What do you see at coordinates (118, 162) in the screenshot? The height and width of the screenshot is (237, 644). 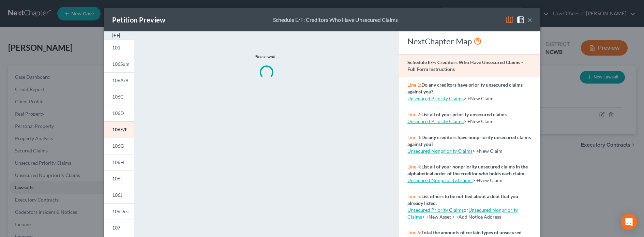 I see `span: 106H` at bounding box center [118, 162].